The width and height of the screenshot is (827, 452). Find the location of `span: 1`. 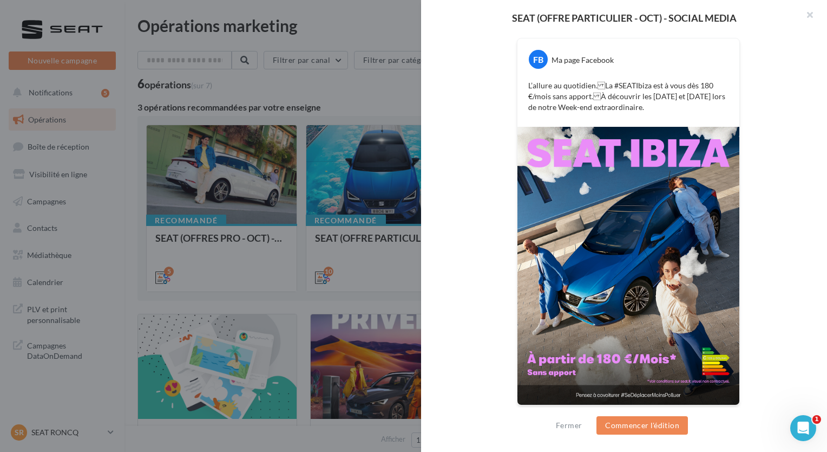

span: 1 is located at coordinates (817, 419).